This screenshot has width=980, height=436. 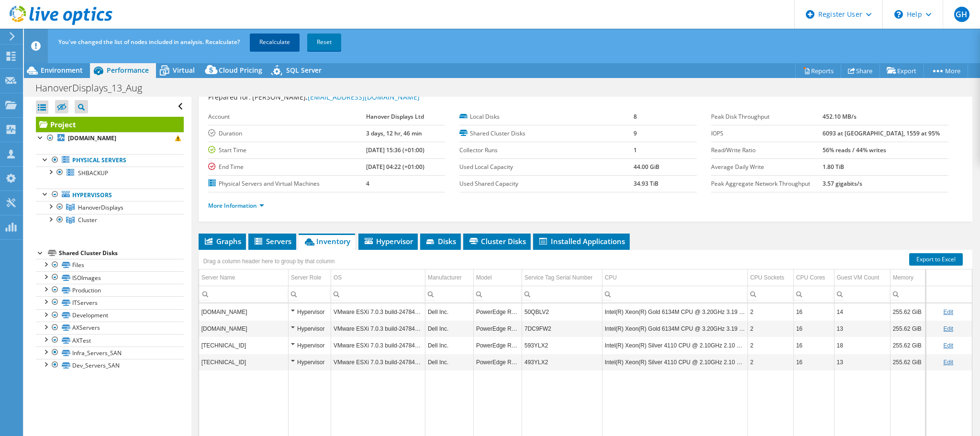 I want to click on td: CPU Sockets Column, so click(x=770, y=278).